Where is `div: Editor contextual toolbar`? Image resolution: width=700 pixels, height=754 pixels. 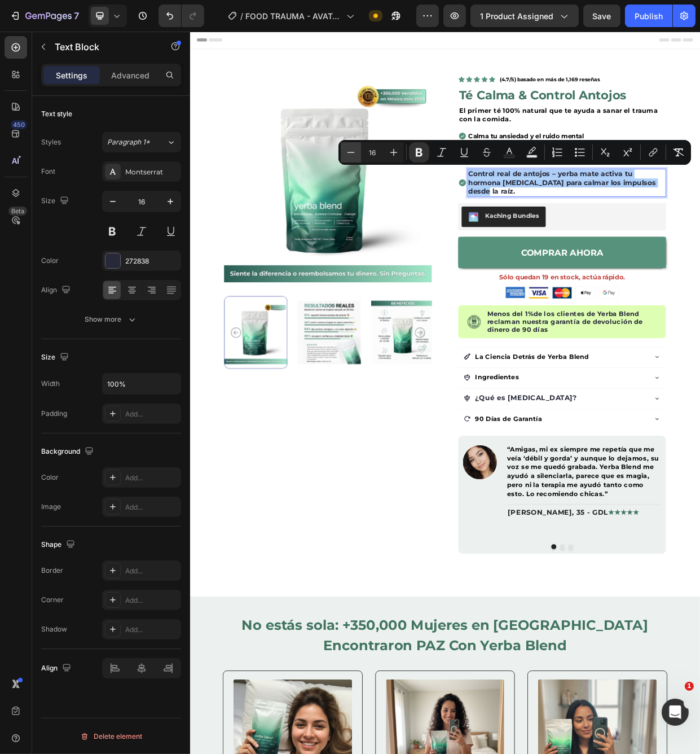
div: Editor contextual toolbar is located at coordinates (514, 152).